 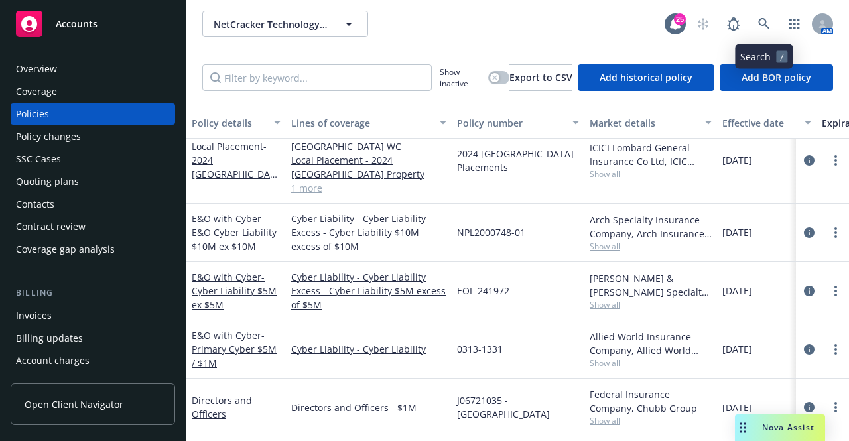 What do you see at coordinates (33, 114) in the screenshot?
I see `div: Policies` at bounding box center [33, 114].